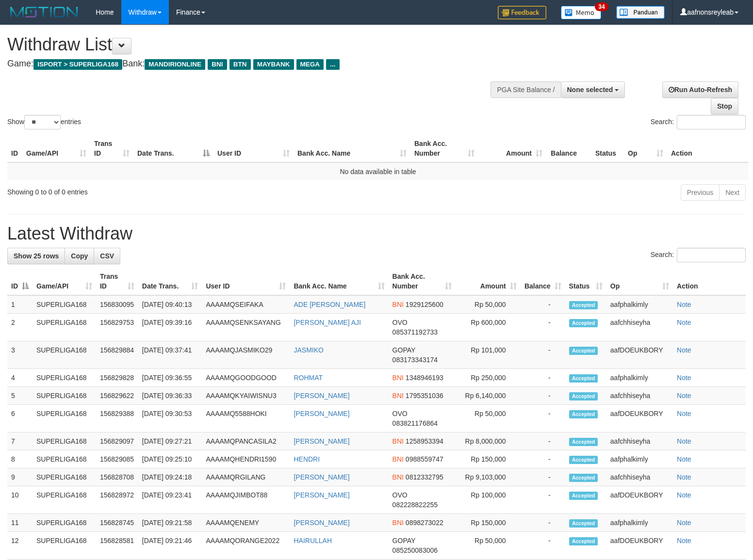 The image size is (753, 560). Describe the element at coordinates (487, 396) in the screenshot. I see `td: Rp 6,140,000` at that location.